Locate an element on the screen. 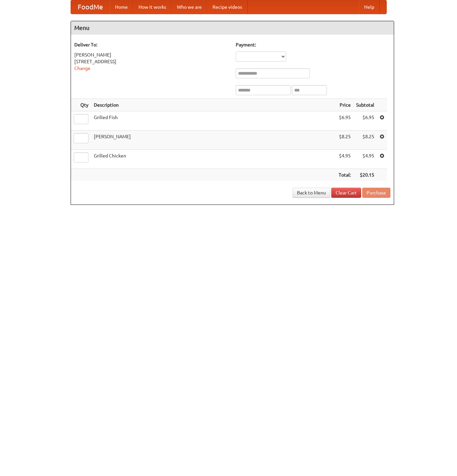  a: Recipe videos is located at coordinates (227, 7).